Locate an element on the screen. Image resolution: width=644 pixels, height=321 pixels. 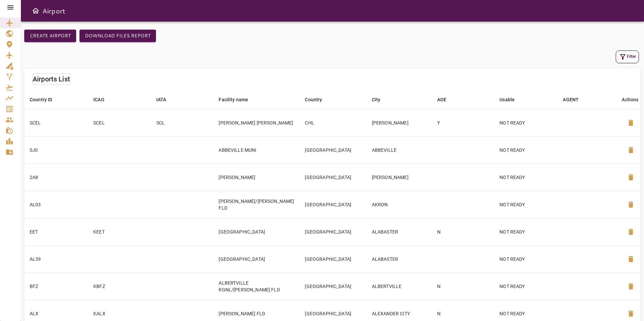
h6: Airports List is located at coordinates (51, 79).